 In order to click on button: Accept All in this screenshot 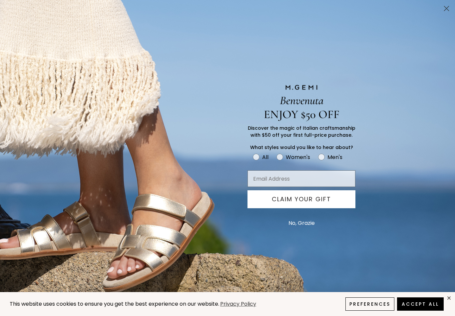, I will do `click(420, 304)`.